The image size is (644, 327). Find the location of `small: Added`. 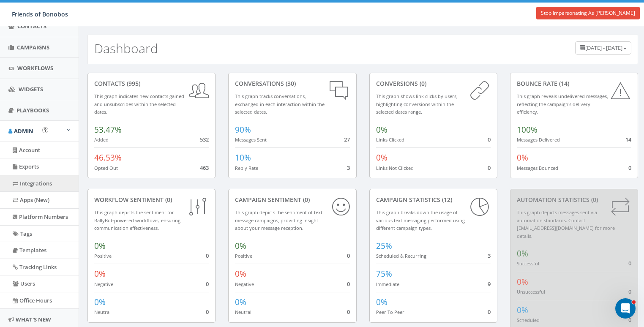

small: Added is located at coordinates (102, 140).